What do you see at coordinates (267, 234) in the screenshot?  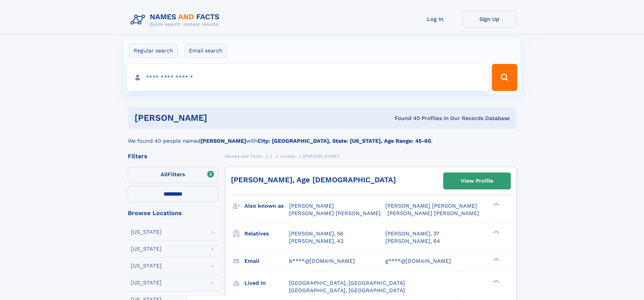 I see `h3: Relatives` at bounding box center [267, 234].